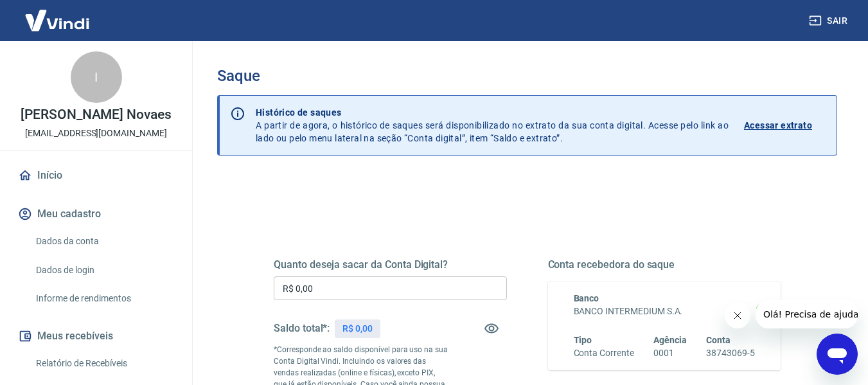 This screenshot has height=385, width=868. What do you see at coordinates (664, 311) in the screenshot?
I see `h6: BANCO INTERMEDIUM S.A.` at bounding box center [664, 311].